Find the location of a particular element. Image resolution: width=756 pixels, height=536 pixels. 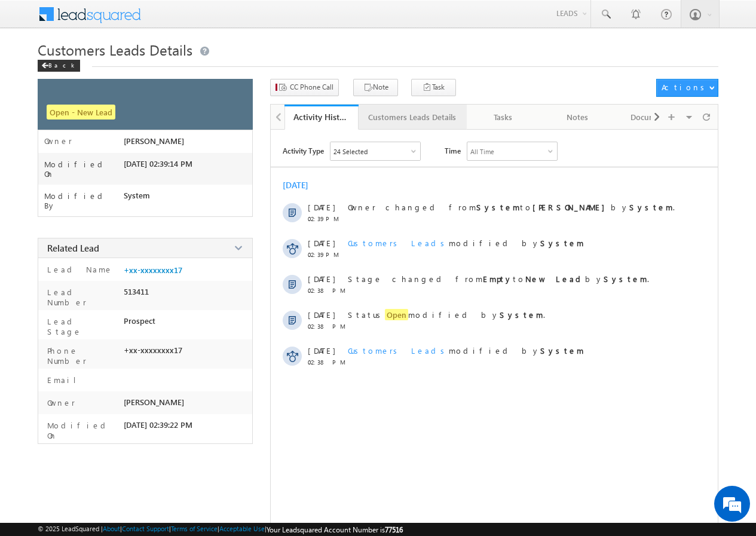

div: Owner Changed,Status Changed,Stage Changed,Source Changed,Notes & 19 more.. is located at coordinates (375, 151).